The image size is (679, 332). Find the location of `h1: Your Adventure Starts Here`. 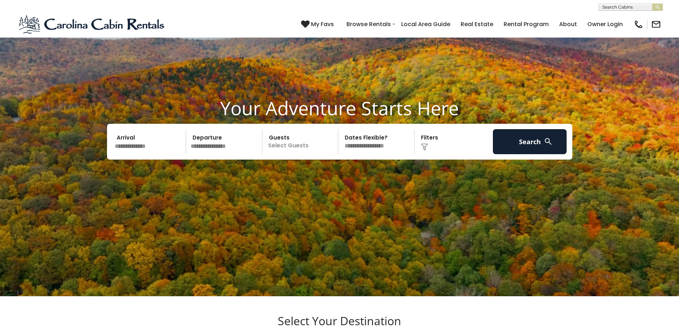

h1: Your Adventure Starts Here is located at coordinates (339, 108).